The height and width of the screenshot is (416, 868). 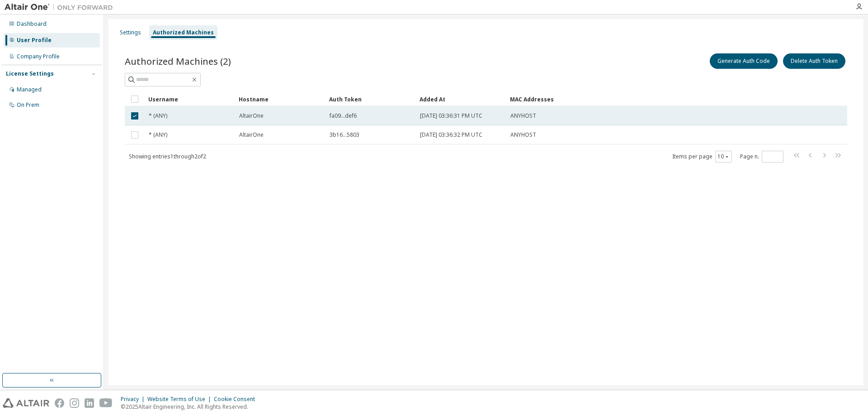 I want to click on div: Managed, so click(x=29, y=90).